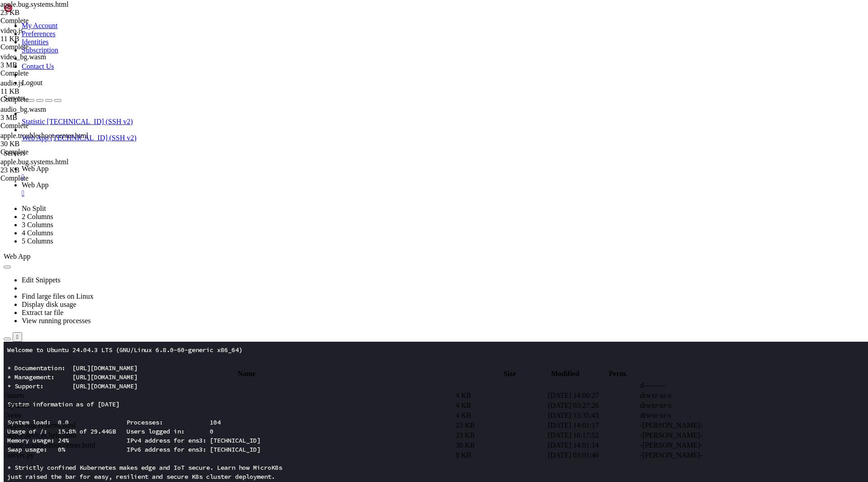  I want to click on div: (13, 23), so click(63, 271).